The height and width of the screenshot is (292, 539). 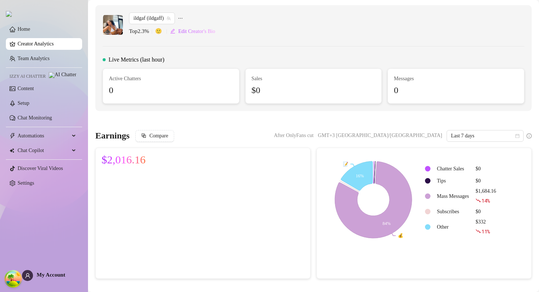 What do you see at coordinates (12, 136) in the screenshot?
I see `span: thunderbolt` at bounding box center [12, 136].